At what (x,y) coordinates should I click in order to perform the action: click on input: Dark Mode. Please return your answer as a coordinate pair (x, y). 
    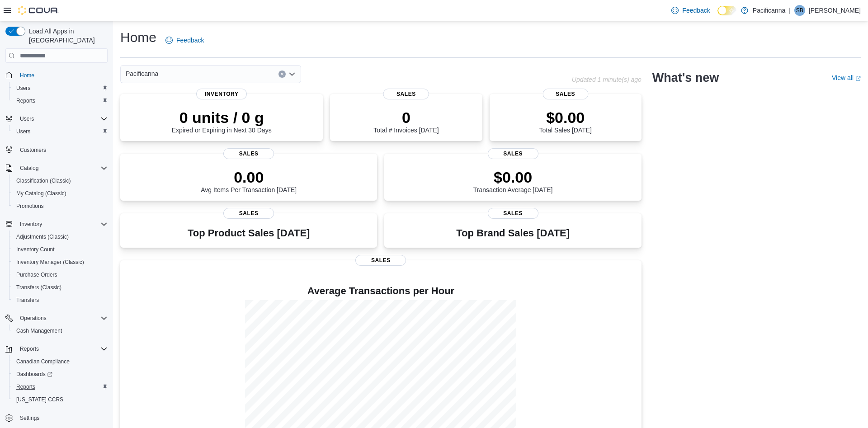
    Looking at the image, I should click on (727, 11).